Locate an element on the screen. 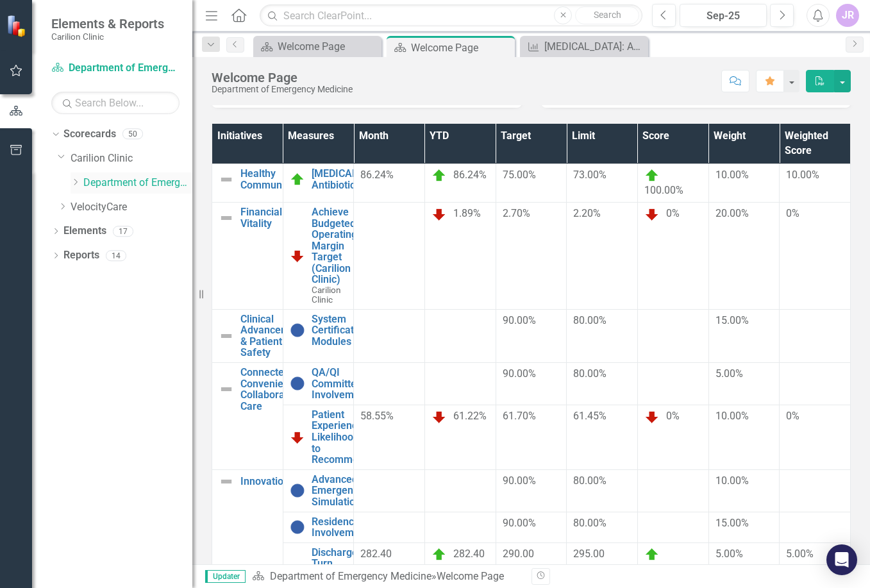 The height and width of the screenshot is (588, 870). span: Search is located at coordinates (607, 15).